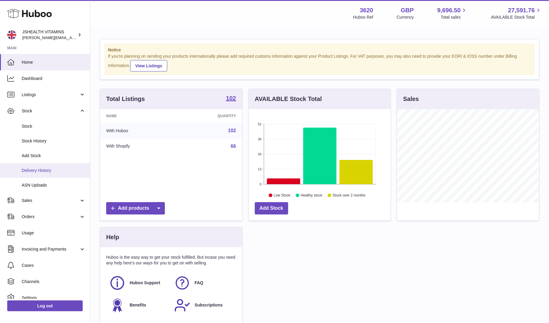 The width and height of the screenshot is (549, 323). I want to click on strong: Notice, so click(319, 50).